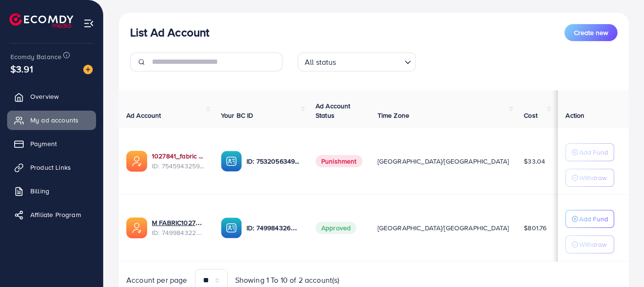 This screenshot has width=644, height=287. I want to click on span: $3.91, so click(22, 69).